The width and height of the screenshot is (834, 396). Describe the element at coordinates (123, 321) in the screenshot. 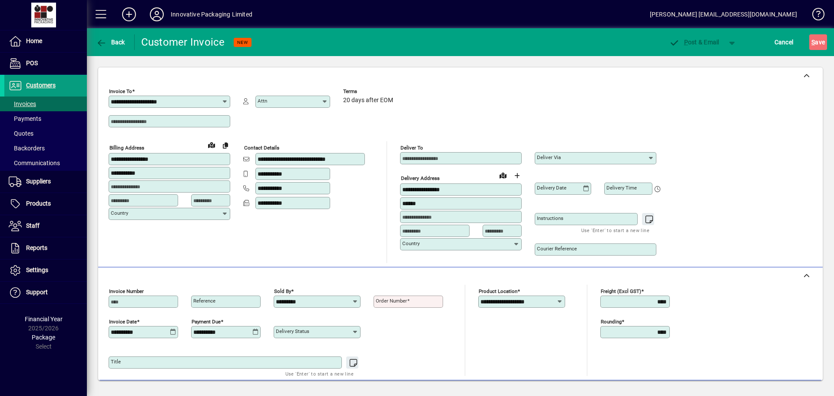

I see `mat-label: Invoice date` at that location.